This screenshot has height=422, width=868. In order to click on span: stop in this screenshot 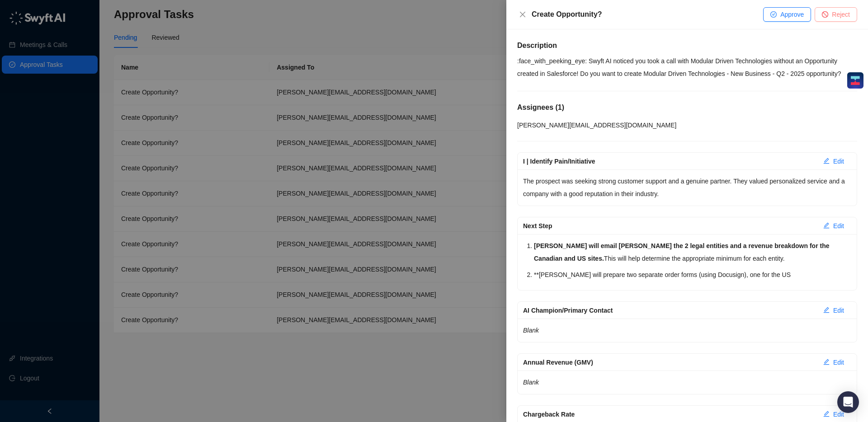, I will do `click(825, 15)`.